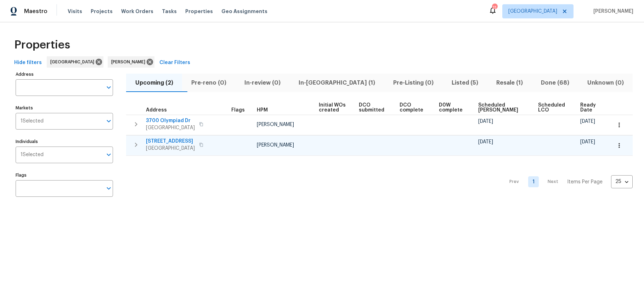  Describe the element at coordinates (413, 107) in the screenshot. I see `span: DCO complete` at that location.